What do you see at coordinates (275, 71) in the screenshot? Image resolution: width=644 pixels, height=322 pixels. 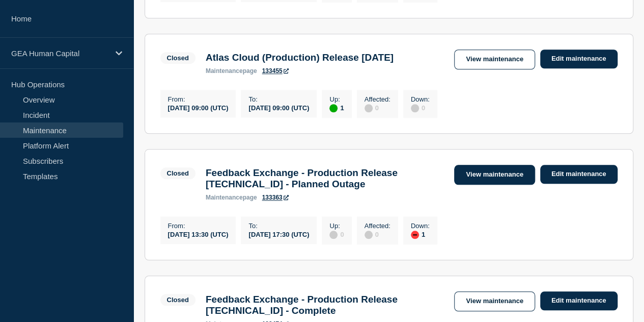 I see `a: 133455` at bounding box center [275, 71].